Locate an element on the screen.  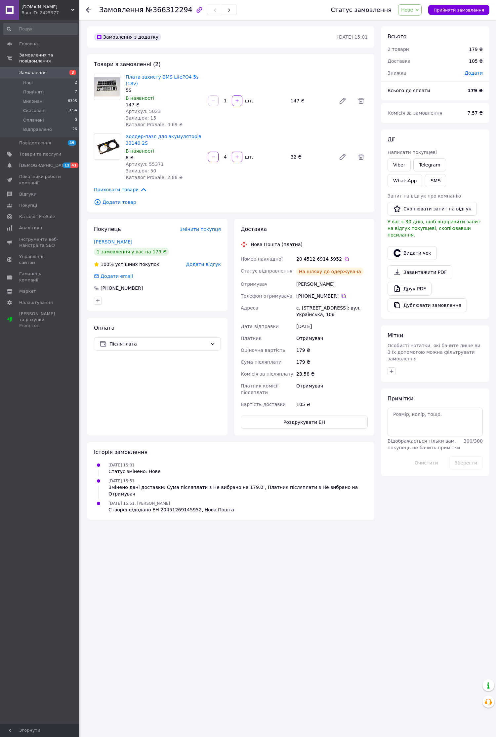
span: Післяплата is located at coordinates (158, 344).